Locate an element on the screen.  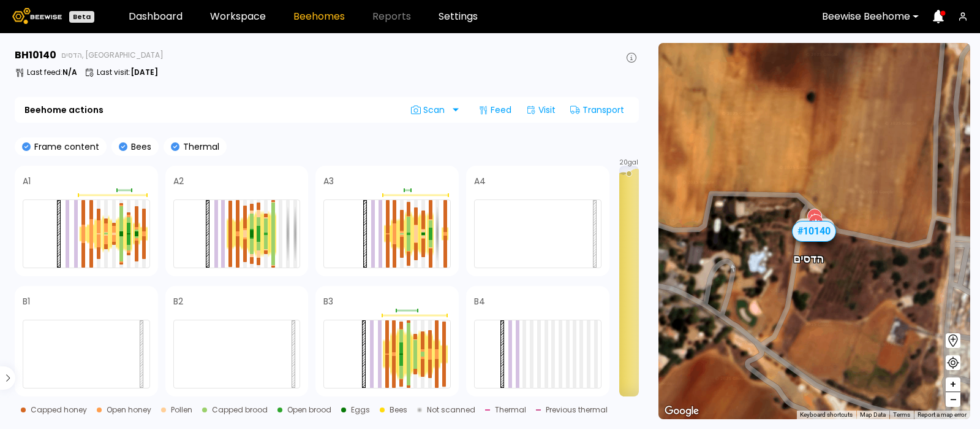
div: Pollen is located at coordinates (181, 409).